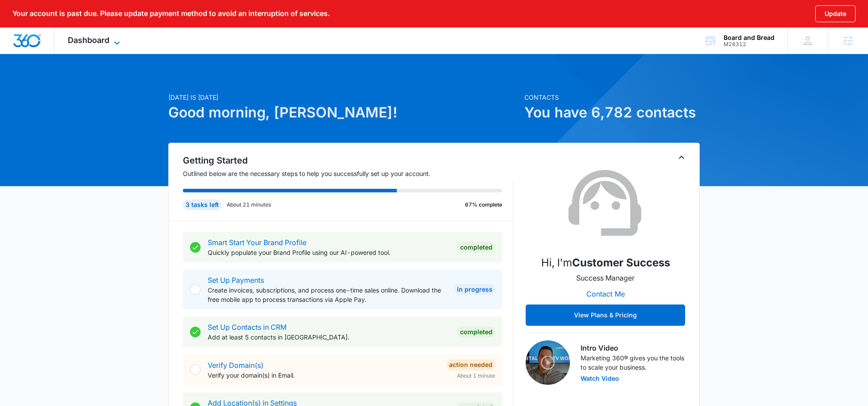 This screenshot has width=868, height=406. I want to click on span: About 1 minute, so click(476, 376).